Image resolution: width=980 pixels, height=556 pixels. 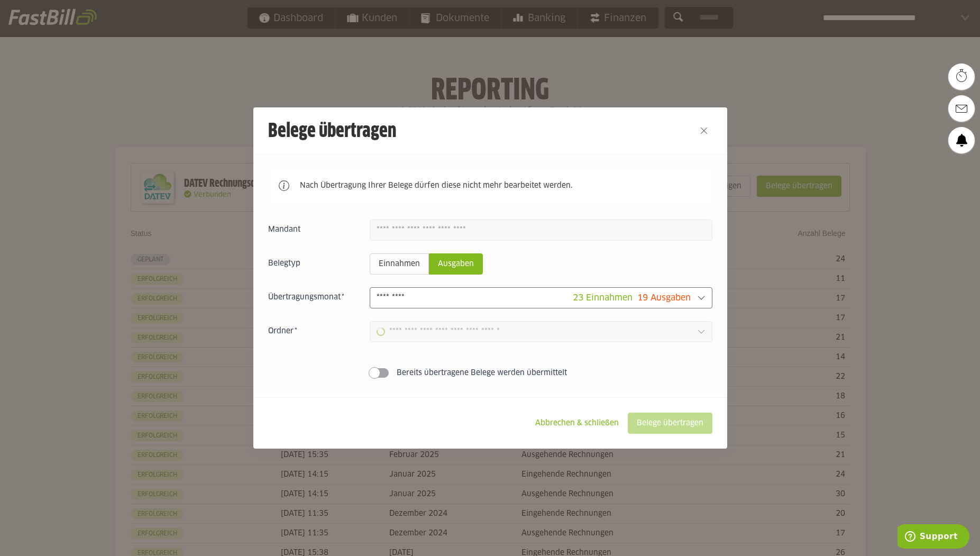 What do you see at coordinates (490, 374) in the screenshot?
I see `sl-switch: Bereits übertragene Belege werden übermittelt` at bounding box center [490, 374].